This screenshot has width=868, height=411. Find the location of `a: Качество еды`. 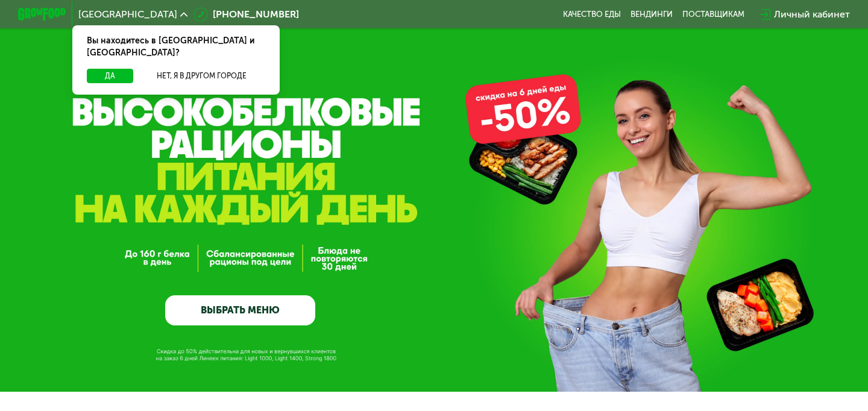

a: Качество еды is located at coordinates (592, 14).